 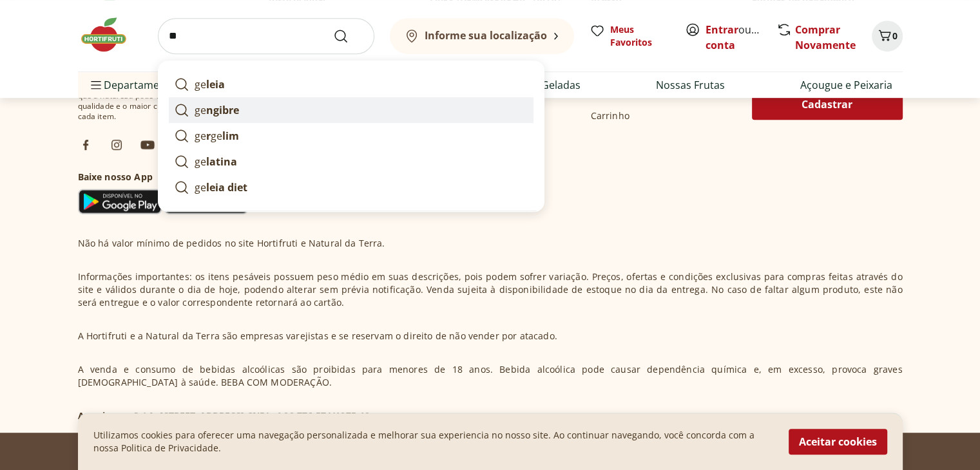 I want to click on span: ou, so click(x=734, y=37).